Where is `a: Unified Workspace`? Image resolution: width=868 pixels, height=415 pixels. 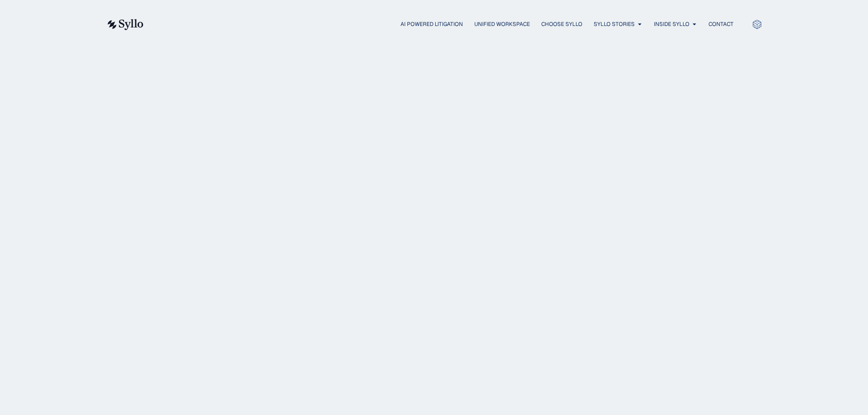 a: Unified Workspace is located at coordinates (502, 24).